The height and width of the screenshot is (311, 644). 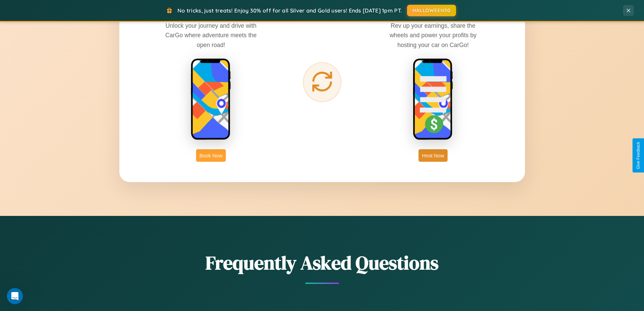 I want to click on p: Unlock your journey and drive with CarGo where adventure meets the open road!, so click(x=211, y=35).